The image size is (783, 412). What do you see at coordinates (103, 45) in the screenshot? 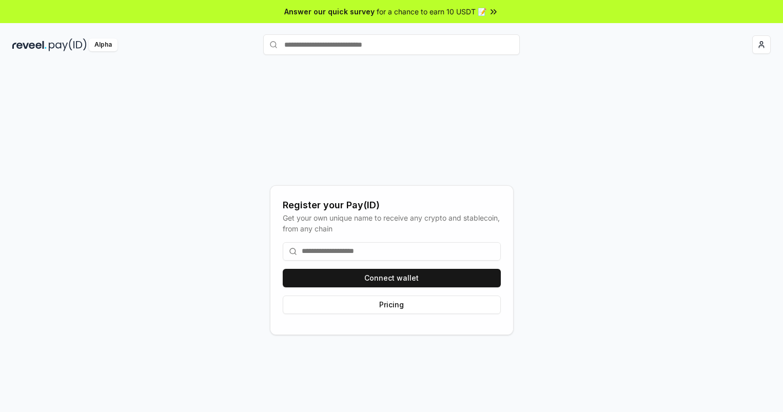
I see `div: Alpha` at bounding box center [103, 45].